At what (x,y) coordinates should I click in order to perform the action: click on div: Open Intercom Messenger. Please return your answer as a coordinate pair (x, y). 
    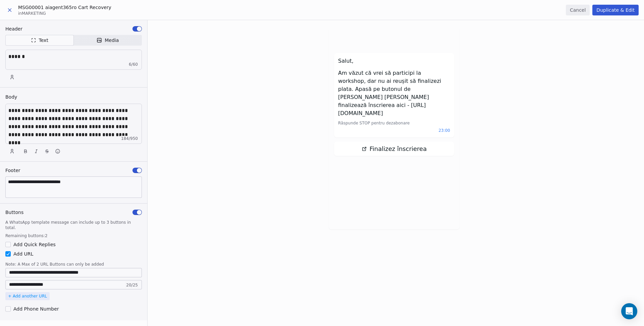
    Looking at the image, I should click on (629, 311).